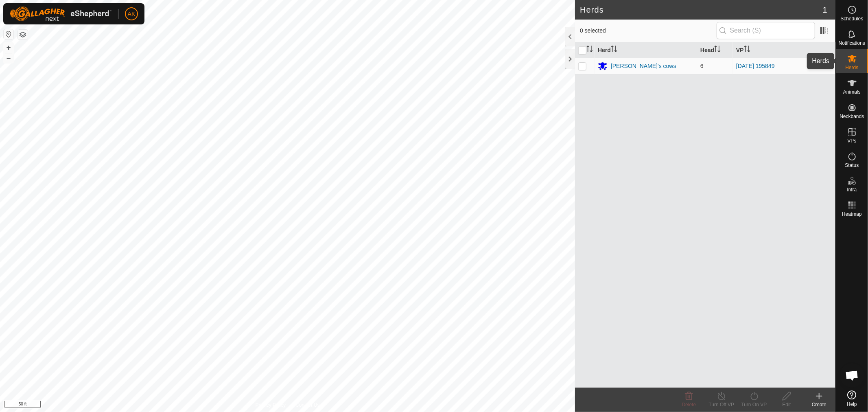  Describe the element at coordinates (852, 116) in the screenshot. I see `span: Neckbands` at that location.